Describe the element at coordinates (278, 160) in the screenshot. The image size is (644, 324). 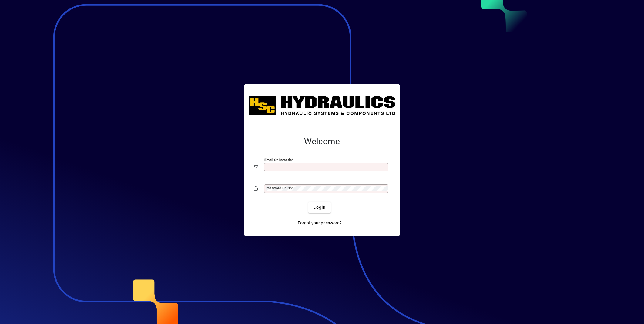
I see `mat-label: Email or Barcode` at that location.